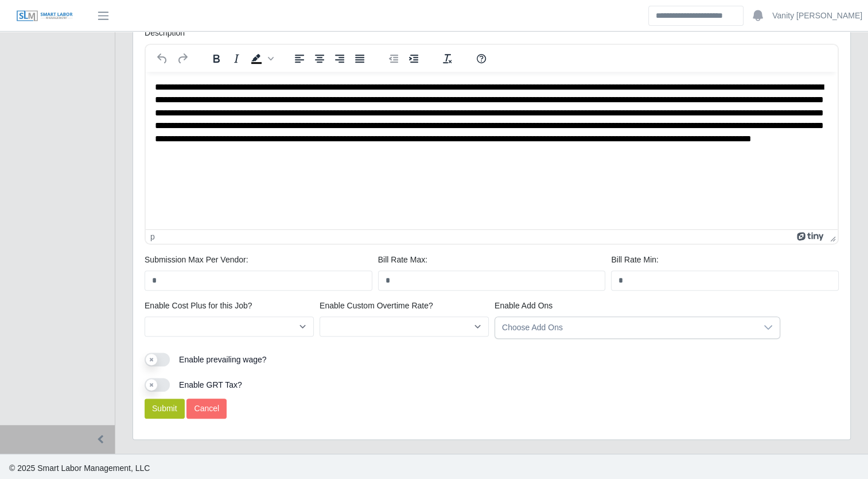  I want to click on input: Search, so click(696, 15).